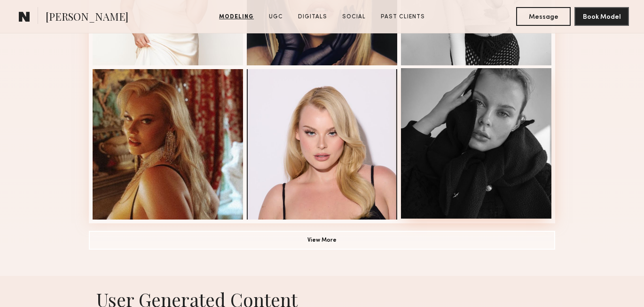  I want to click on button: Message, so click(543, 17).